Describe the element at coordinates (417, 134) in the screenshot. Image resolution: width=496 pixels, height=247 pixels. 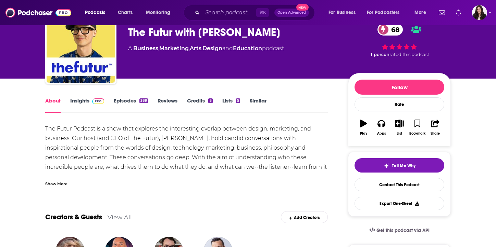
I see `div: Bookmark` at that location.